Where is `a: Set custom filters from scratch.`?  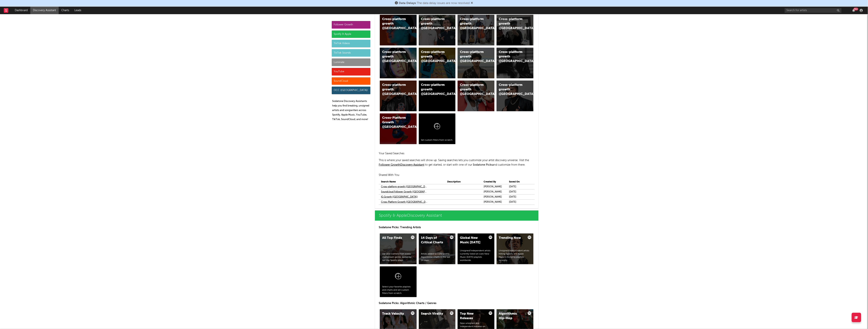 a: Set custom filters from scratch. is located at coordinates (437, 129).